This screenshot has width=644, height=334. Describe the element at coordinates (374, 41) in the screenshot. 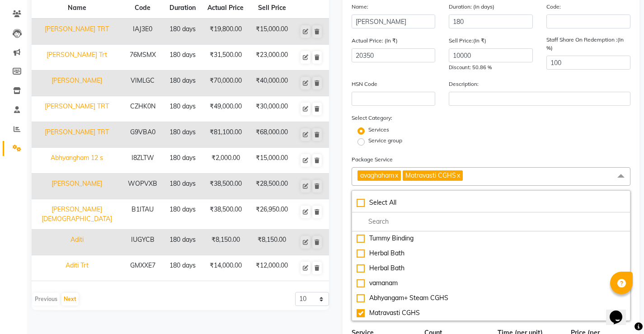

I see `label: Actual Price: (In ₹)` at that location.